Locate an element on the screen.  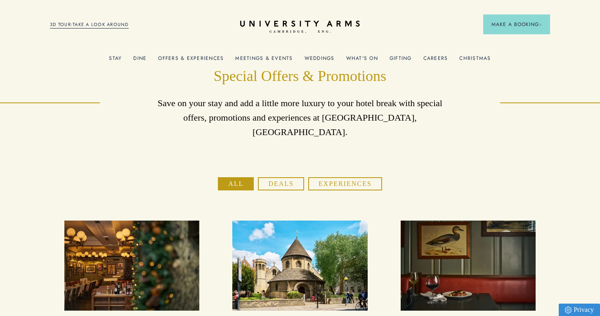
a: Gifting is located at coordinates (401, 61).